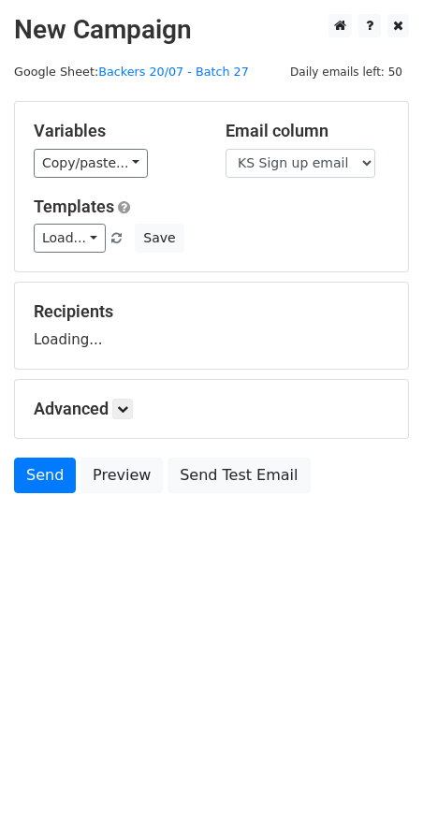 The image size is (423, 831). Describe the element at coordinates (173, 71) in the screenshot. I see `a: Backers 20/07 - Batch 27` at that location.